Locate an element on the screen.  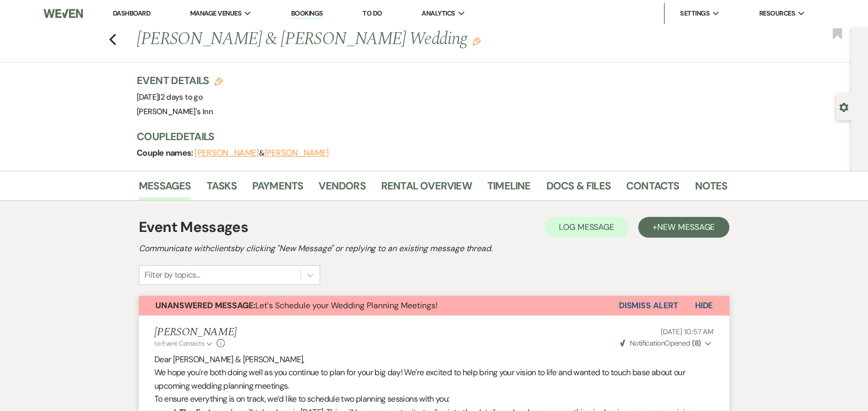
h3: Couple Details is located at coordinates (427, 136).